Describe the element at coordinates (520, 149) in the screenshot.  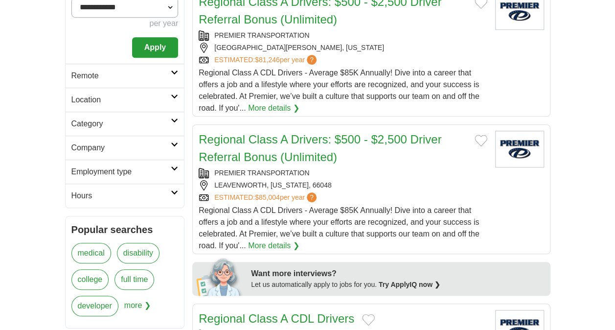
I see `img: Premier Transportation logo` at that location.